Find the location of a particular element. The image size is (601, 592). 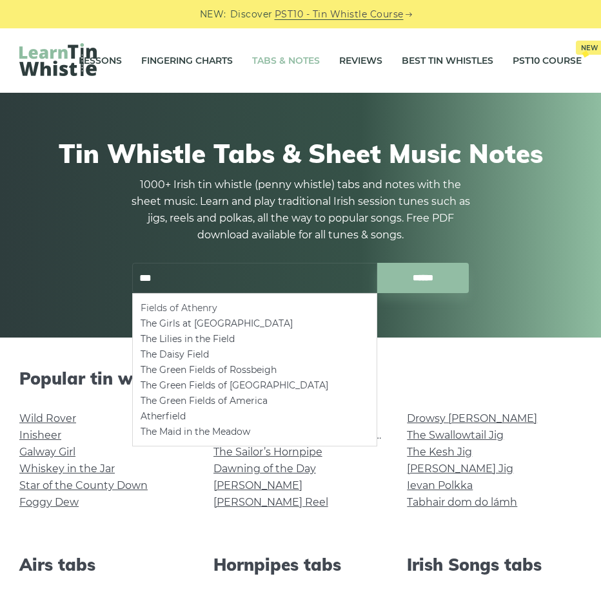

a: PST10 CourseNew is located at coordinates (547, 61).